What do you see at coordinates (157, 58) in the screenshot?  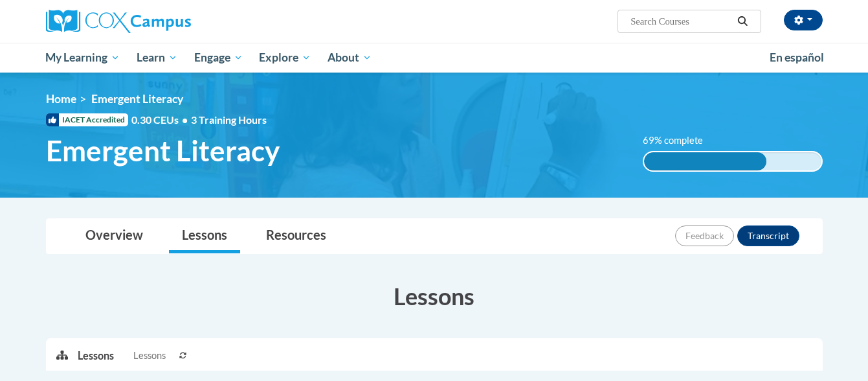 I see `a: Learn` at bounding box center [157, 58].